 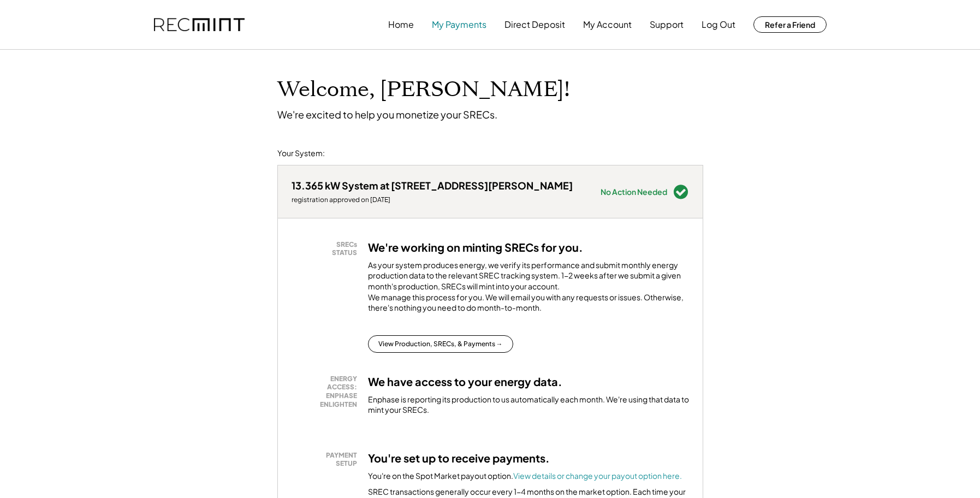 I want to click on font: View details or change your payout option here., so click(x=597, y=475).